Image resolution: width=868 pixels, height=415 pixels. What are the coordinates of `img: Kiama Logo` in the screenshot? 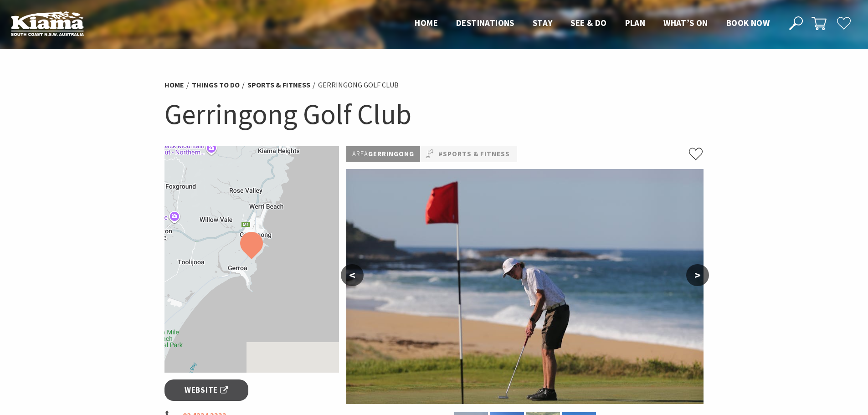 It's located at (47, 23).